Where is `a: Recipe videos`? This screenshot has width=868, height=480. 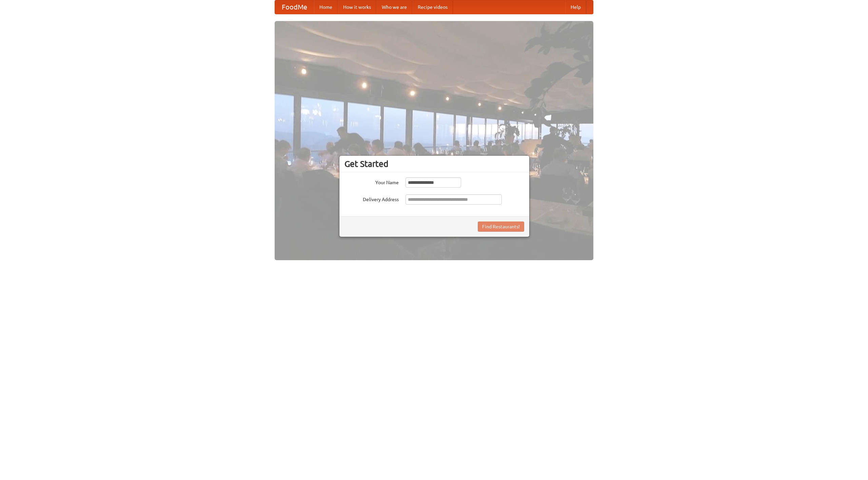
a: Recipe videos is located at coordinates (432, 7).